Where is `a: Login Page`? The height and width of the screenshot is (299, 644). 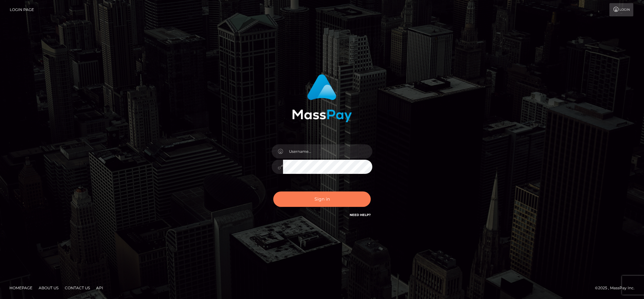
a: Login Page is located at coordinates (22, 10).